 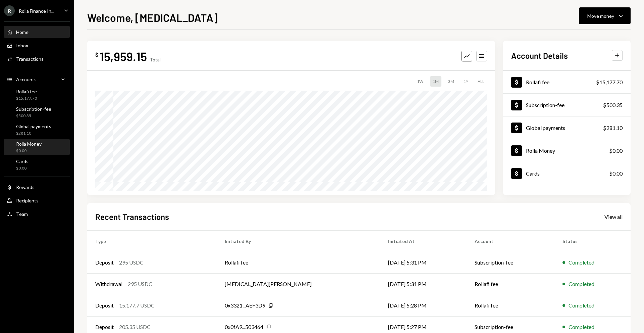 What do you see at coordinates (420, 81) in the screenshot?
I see `div: 1W` at bounding box center [420, 81].